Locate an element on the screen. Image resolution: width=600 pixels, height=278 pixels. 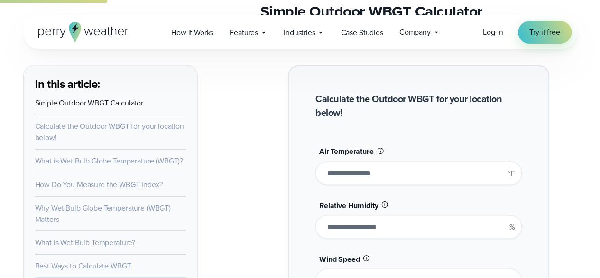
a: What is Wet Bulb Temperature? is located at coordinates (85, 242).